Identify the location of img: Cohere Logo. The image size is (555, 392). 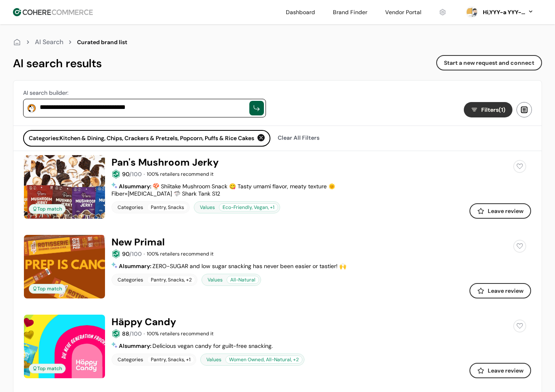
(53, 12).